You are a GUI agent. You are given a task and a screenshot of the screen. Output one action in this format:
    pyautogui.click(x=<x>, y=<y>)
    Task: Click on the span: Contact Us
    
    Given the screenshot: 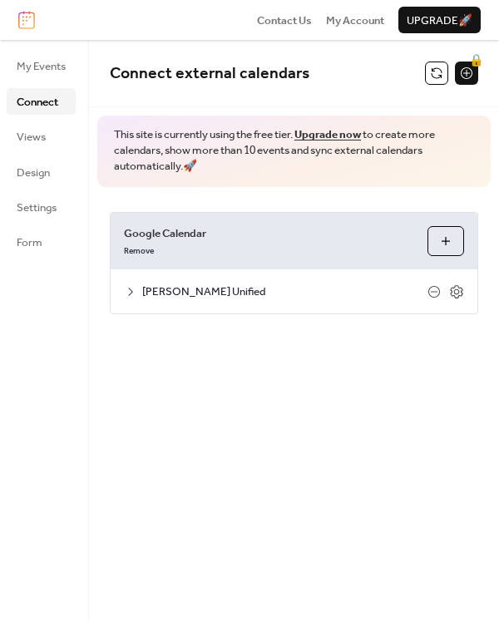 What is the action you would take?
    pyautogui.click(x=284, y=21)
    